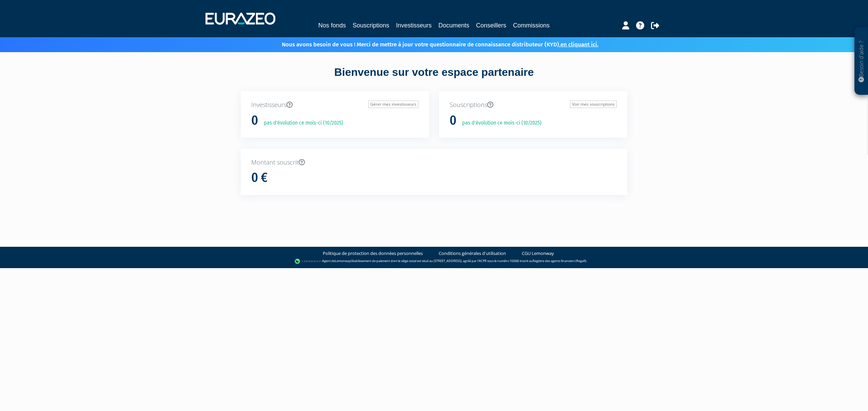 This screenshot has height=411, width=868. I want to click on a: Investisseurs, so click(413, 25).